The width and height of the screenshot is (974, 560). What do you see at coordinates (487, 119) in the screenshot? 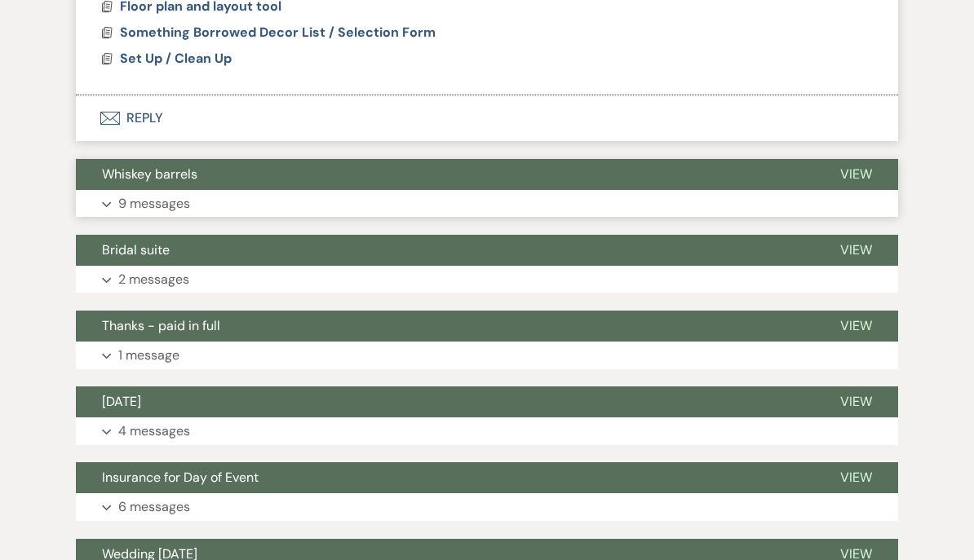
I see `button: Reply` at bounding box center [487, 119].